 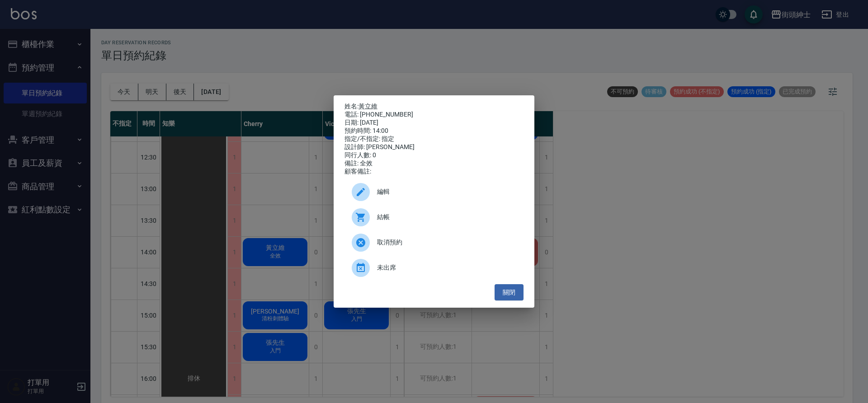 I want to click on div: 取消預約, so click(x=434, y=242).